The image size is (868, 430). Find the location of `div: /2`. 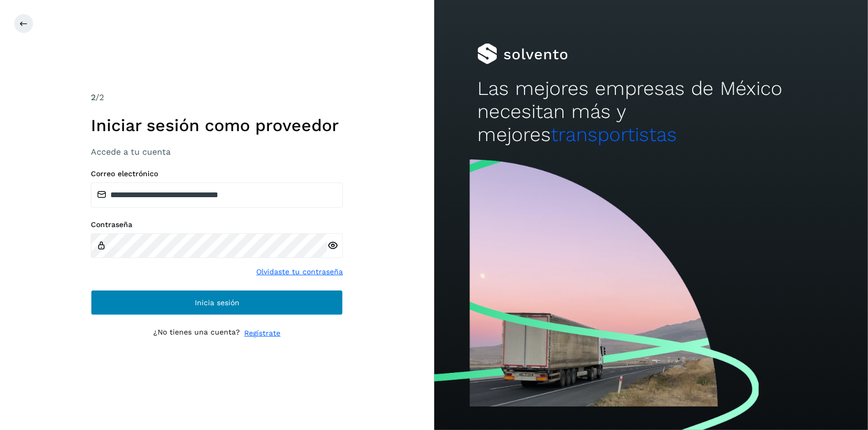

div: /2 is located at coordinates (217, 98).